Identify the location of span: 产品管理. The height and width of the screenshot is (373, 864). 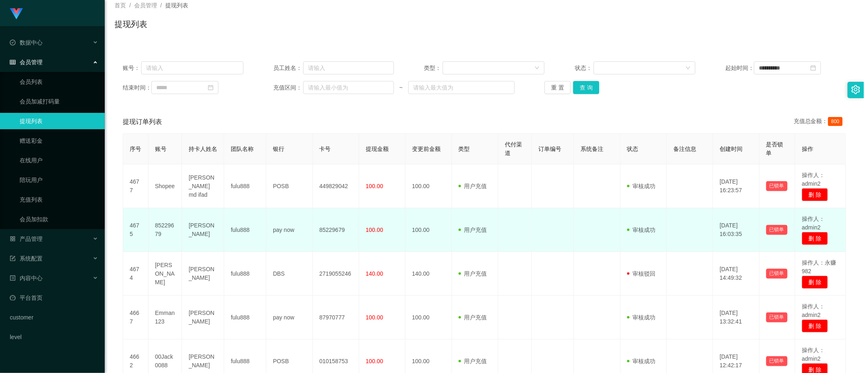
(26, 239).